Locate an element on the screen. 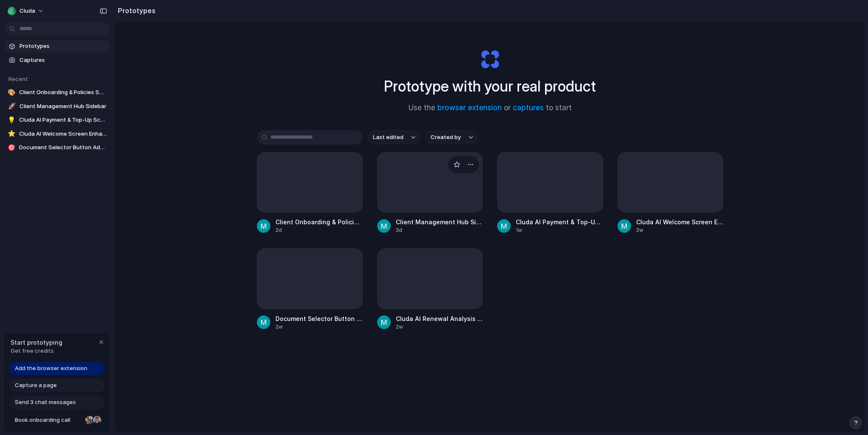 Image resolution: width=868 pixels, height=435 pixels. a: Book onboarding call is located at coordinates (57, 420).